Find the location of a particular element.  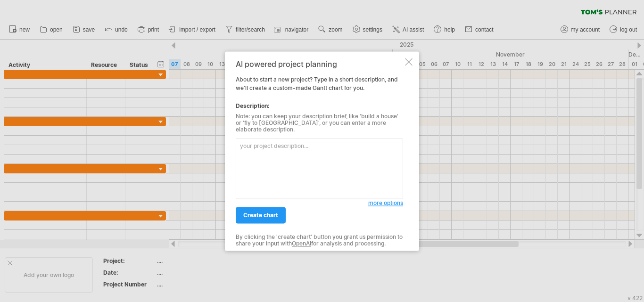

span: more options is located at coordinates (386, 202).